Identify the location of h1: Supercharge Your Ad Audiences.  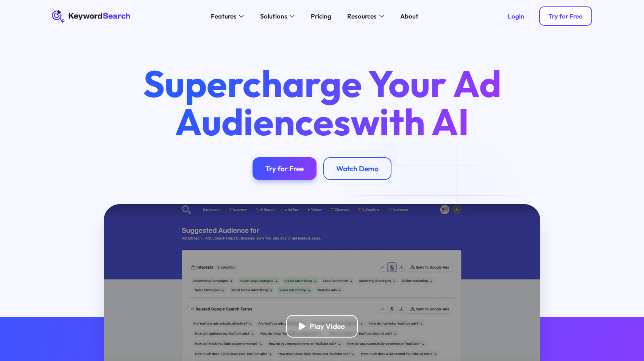
(322, 103).